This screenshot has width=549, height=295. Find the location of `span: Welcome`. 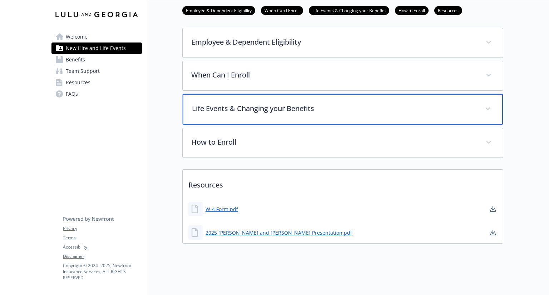

span: Welcome is located at coordinates (76, 37).